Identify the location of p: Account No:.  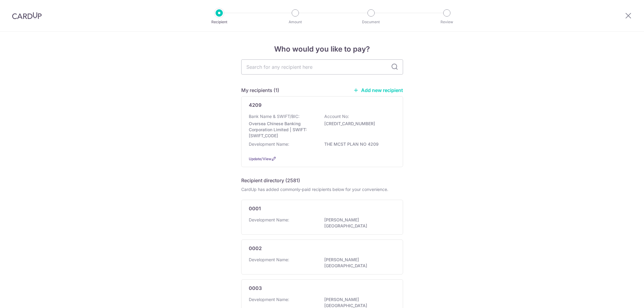
(337, 117).